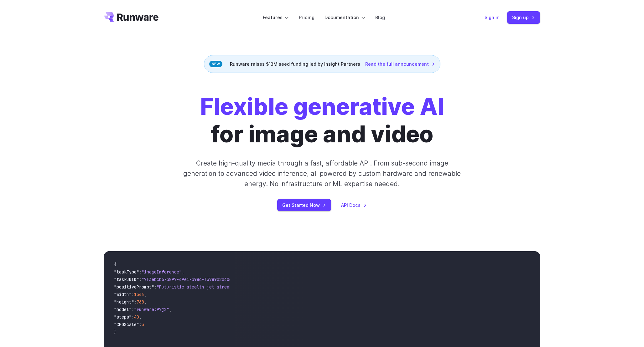 Image resolution: width=644 pixels, height=347 pixels. I want to click on a: Pricing, so click(307, 17).